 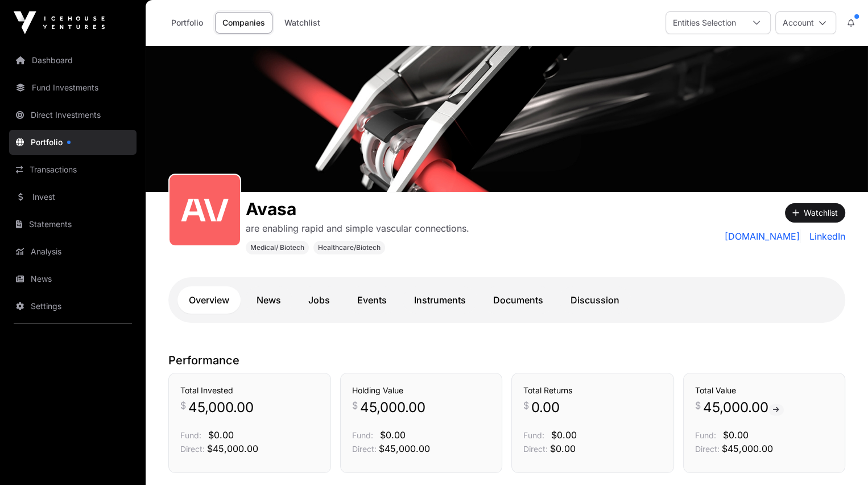 What do you see at coordinates (209, 300) in the screenshot?
I see `a: Overview` at bounding box center [209, 300].